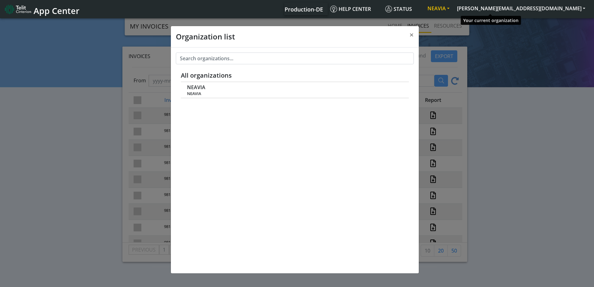 The width and height of the screenshot is (594, 287). Describe the element at coordinates (295, 75) in the screenshot. I see `h5: All organizations` at that location.